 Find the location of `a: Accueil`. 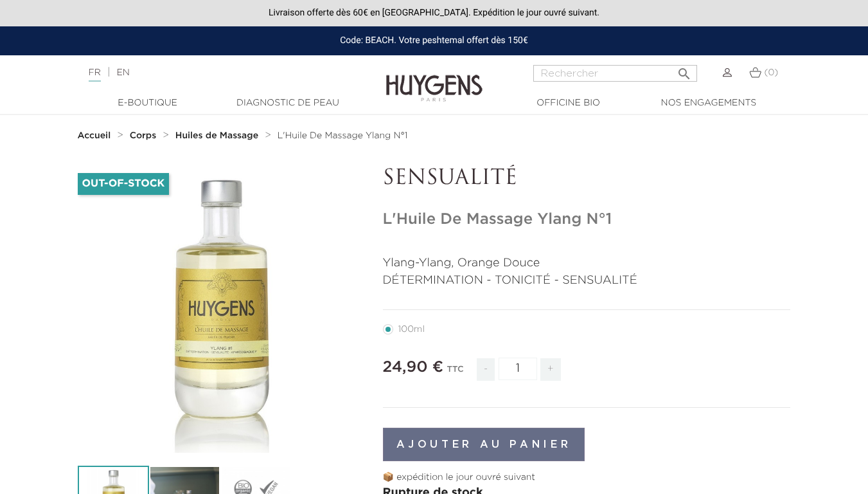

a: Accueil is located at coordinates (96, 136).